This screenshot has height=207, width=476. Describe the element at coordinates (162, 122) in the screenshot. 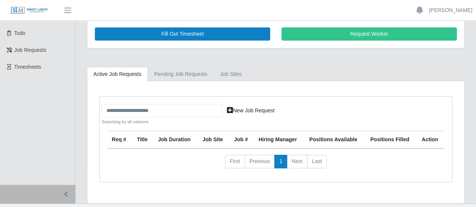

I see `small: Searching by all columns` at that location.